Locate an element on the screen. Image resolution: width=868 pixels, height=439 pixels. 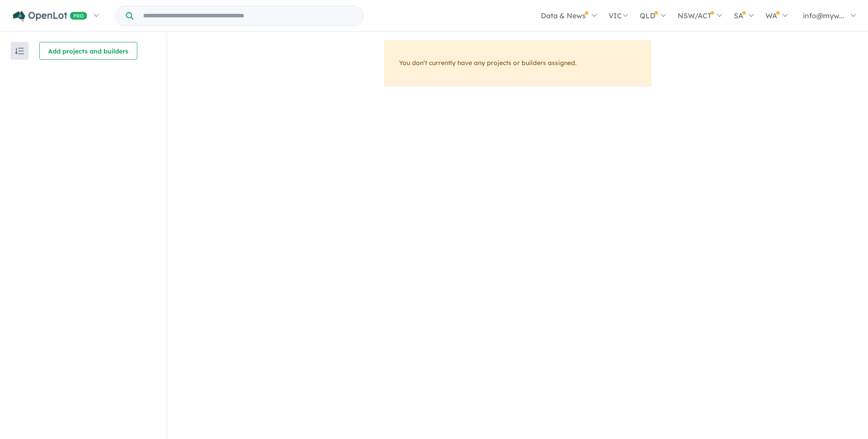
img: sort.svg is located at coordinates (20, 51).